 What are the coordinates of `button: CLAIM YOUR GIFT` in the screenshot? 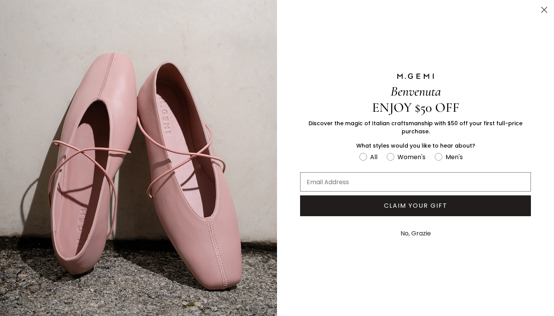 It's located at (416, 206).